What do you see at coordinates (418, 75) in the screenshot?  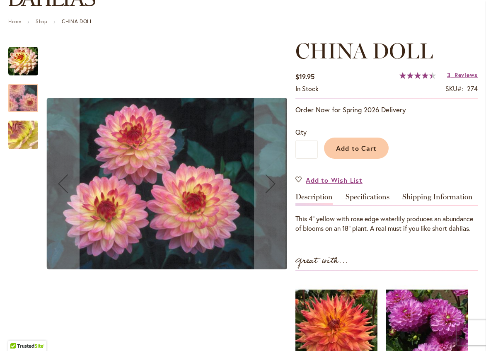 I see `div: 89%` at bounding box center [418, 75].